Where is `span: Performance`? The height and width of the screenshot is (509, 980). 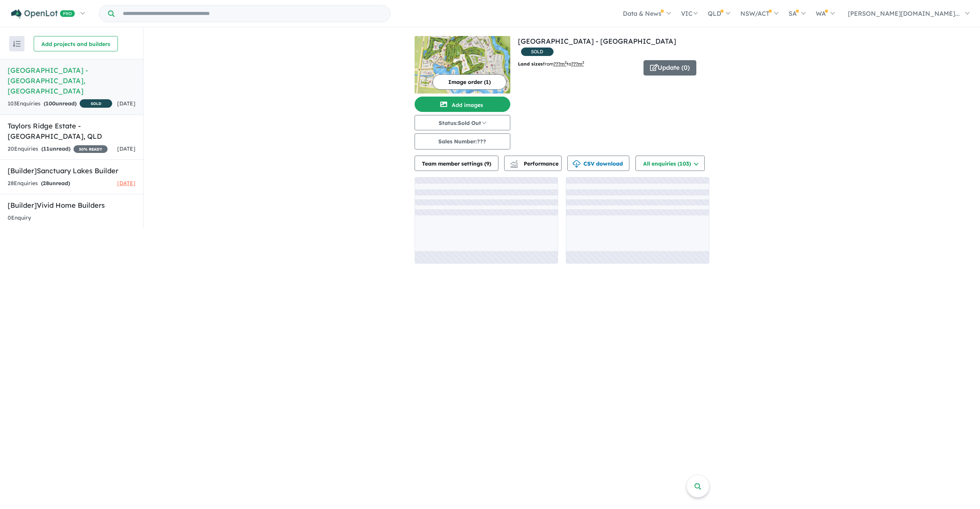 span: Performance is located at coordinates (535, 164).